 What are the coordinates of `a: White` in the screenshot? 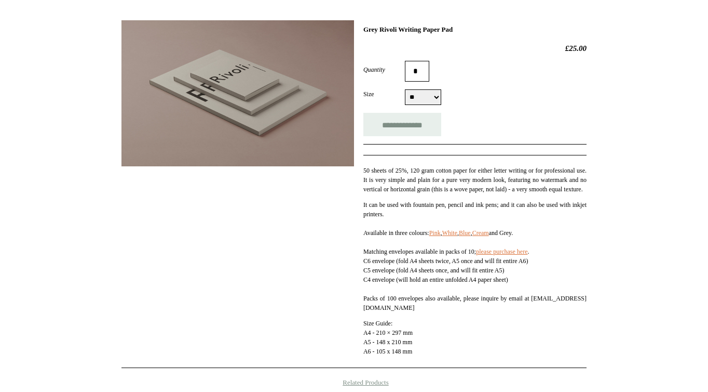 It's located at (450, 233).